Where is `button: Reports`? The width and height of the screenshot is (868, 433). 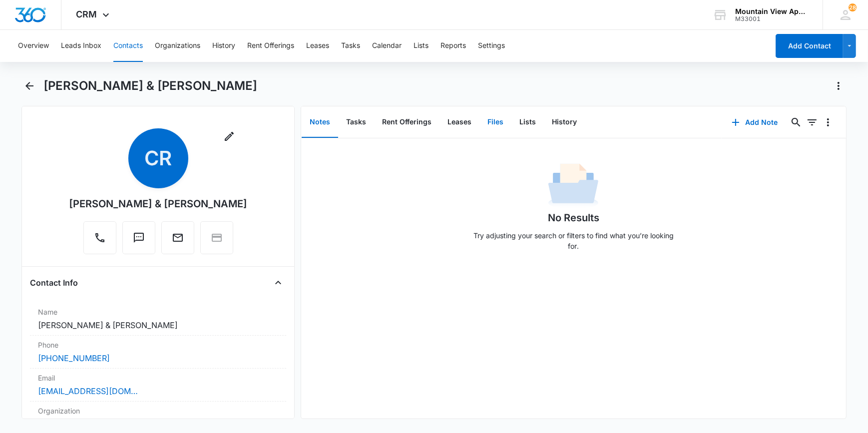 button: Reports is located at coordinates (453, 46).